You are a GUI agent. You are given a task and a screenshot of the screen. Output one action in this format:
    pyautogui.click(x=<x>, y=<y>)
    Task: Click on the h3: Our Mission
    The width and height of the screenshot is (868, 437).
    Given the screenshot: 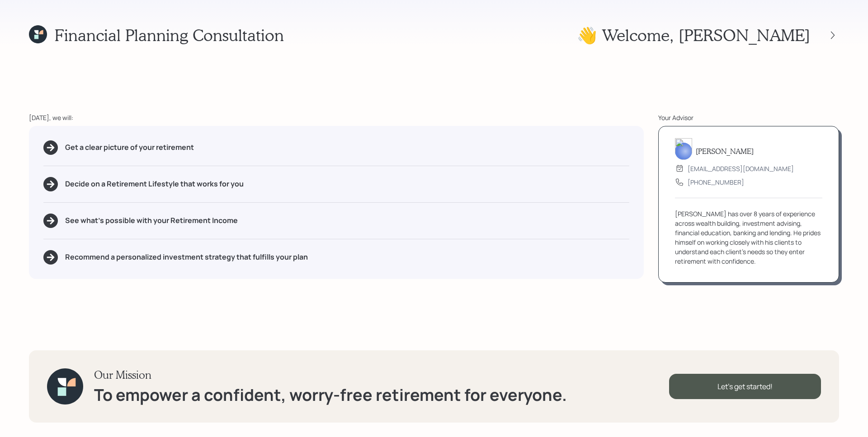 What is the action you would take?
    pyautogui.click(x=330, y=374)
    